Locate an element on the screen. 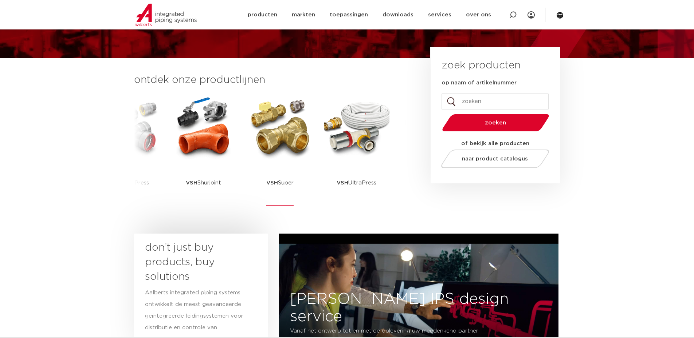 Image resolution: width=694 pixels, height=338 pixels. strong: of bekijk alle producten is located at coordinates (495, 143).